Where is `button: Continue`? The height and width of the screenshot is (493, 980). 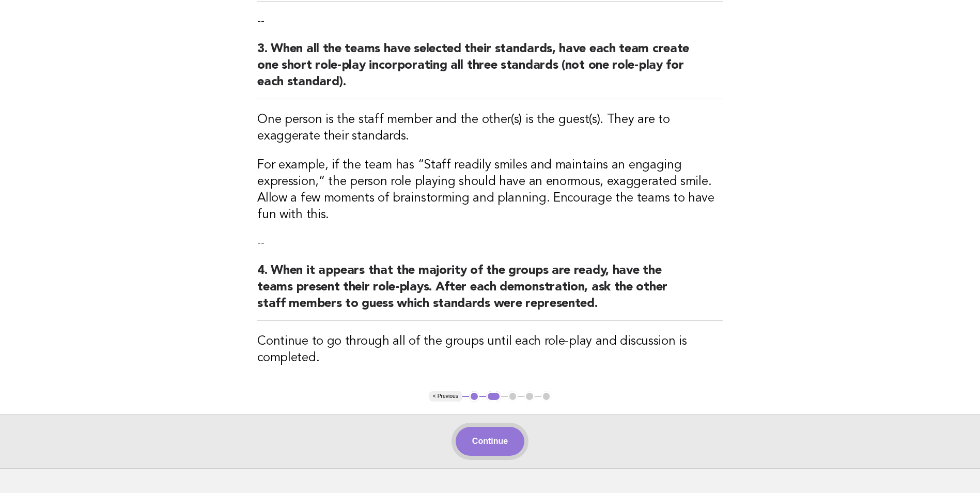 button: Continue is located at coordinates (489, 441).